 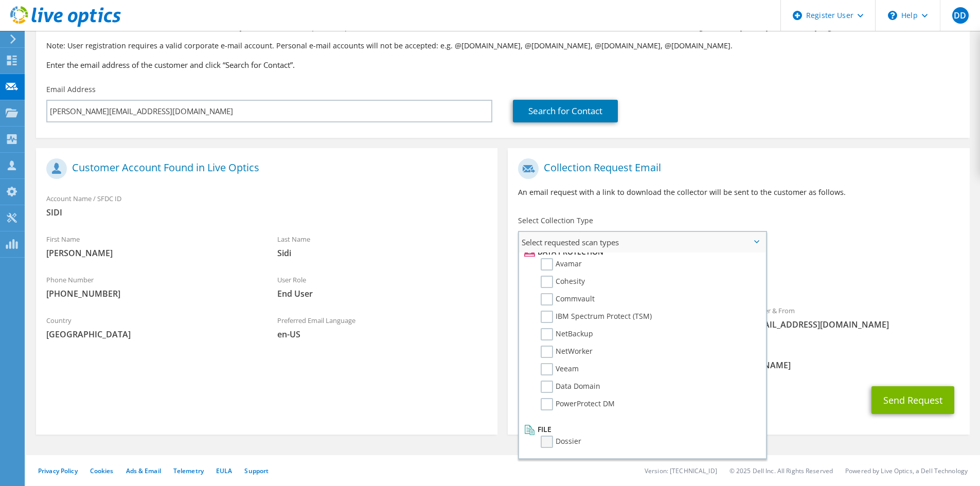 What do you see at coordinates (623, 317) in the screenshot?
I see `div: To` at bounding box center [623, 317].